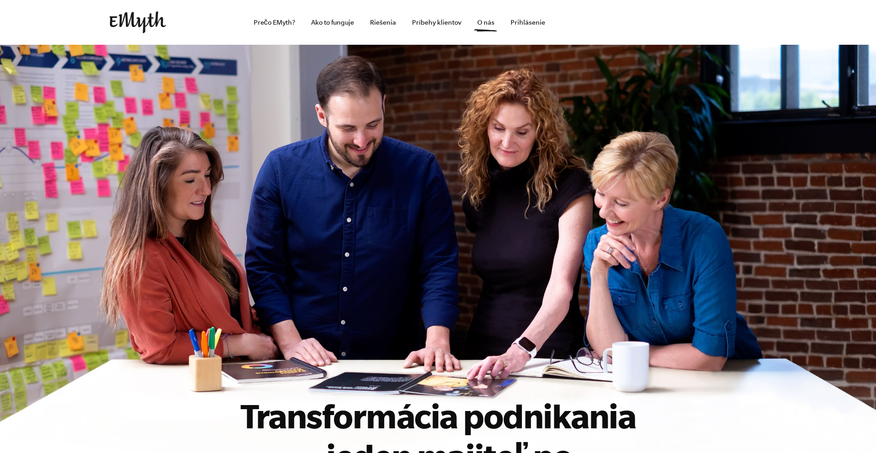  I want to click on font: Prečo EMyth?, so click(274, 22).